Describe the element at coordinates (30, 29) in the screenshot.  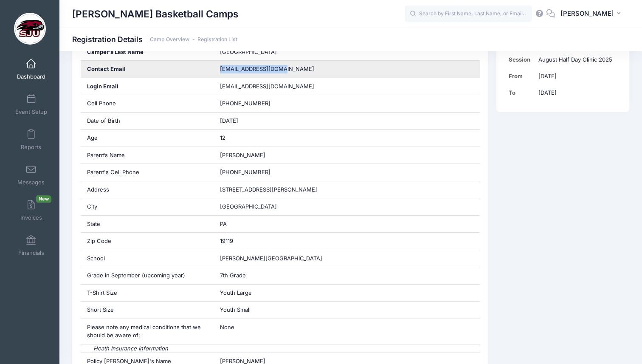
I see `img: Cindy Griffin Basketball Camps` at that location.